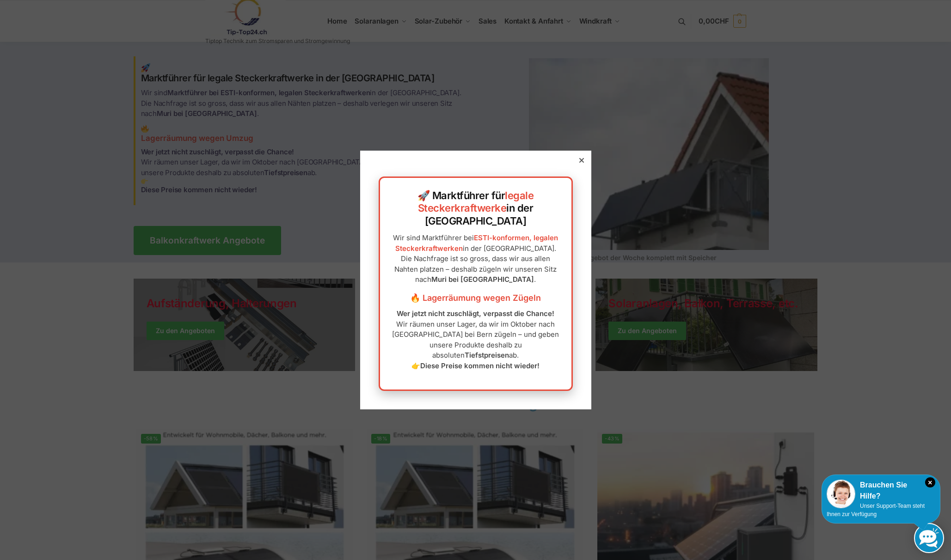 The image size is (951, 560). What do you see at coordinates (487, 355) in the screenshot?
I see `strong: Tiefstpreisen` at bounding box center [487, 355].